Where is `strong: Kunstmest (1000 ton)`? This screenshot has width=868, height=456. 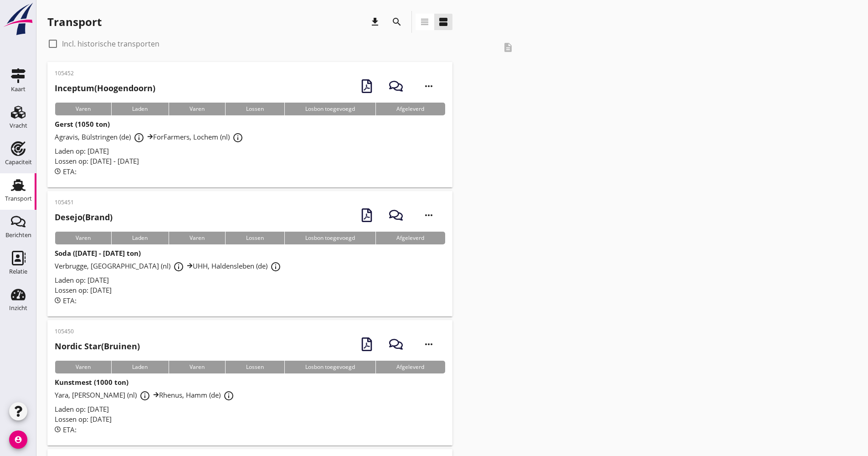 strong: Kunstmest (1000 ton) is located at coordinates (91, 382).